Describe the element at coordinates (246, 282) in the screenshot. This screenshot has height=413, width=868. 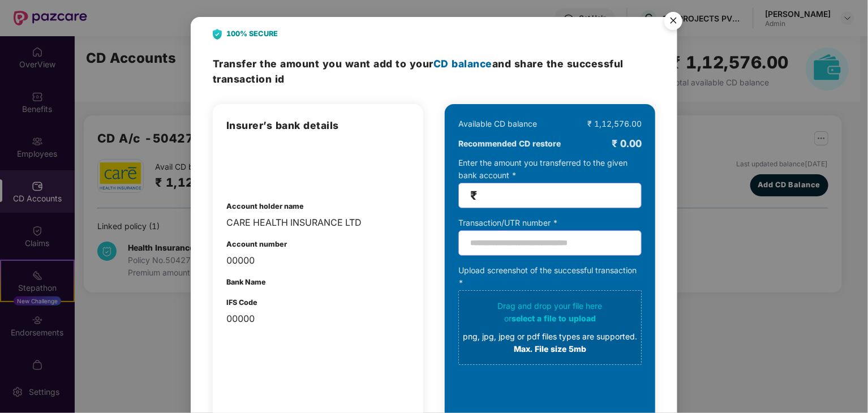
I see `b: Bank Name` at that location.